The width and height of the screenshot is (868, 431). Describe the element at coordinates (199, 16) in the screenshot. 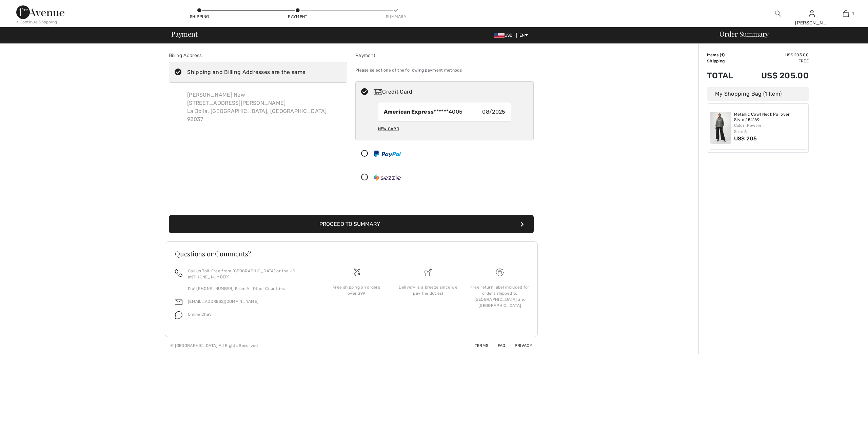

I see `div: Shipping` at that location.